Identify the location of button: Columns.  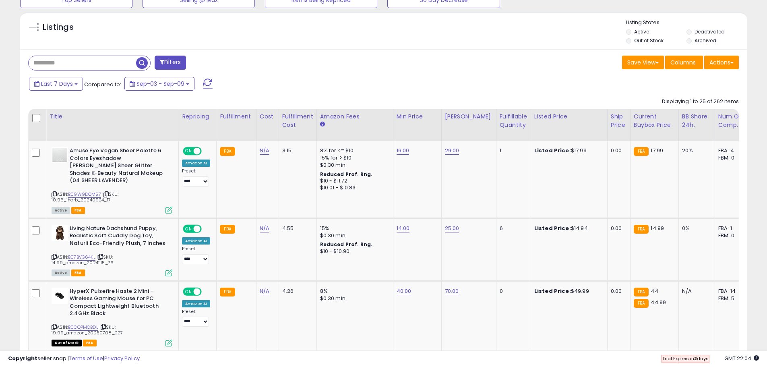
(684, 62).